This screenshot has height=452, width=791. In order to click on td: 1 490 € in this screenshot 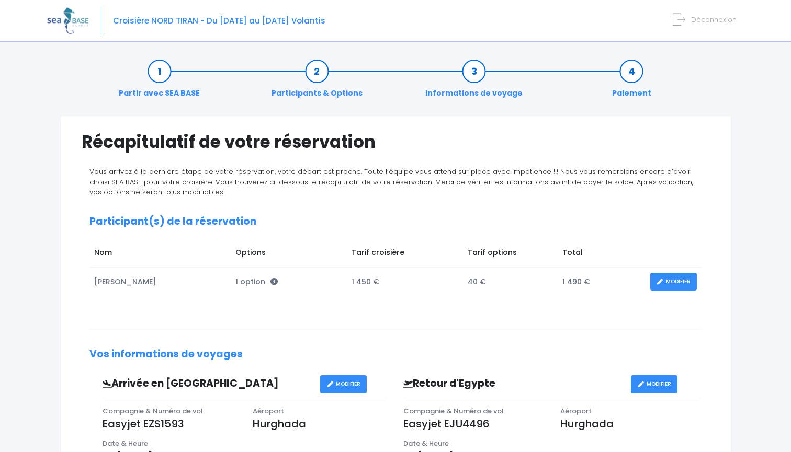, I will do `click(601, 282)`.